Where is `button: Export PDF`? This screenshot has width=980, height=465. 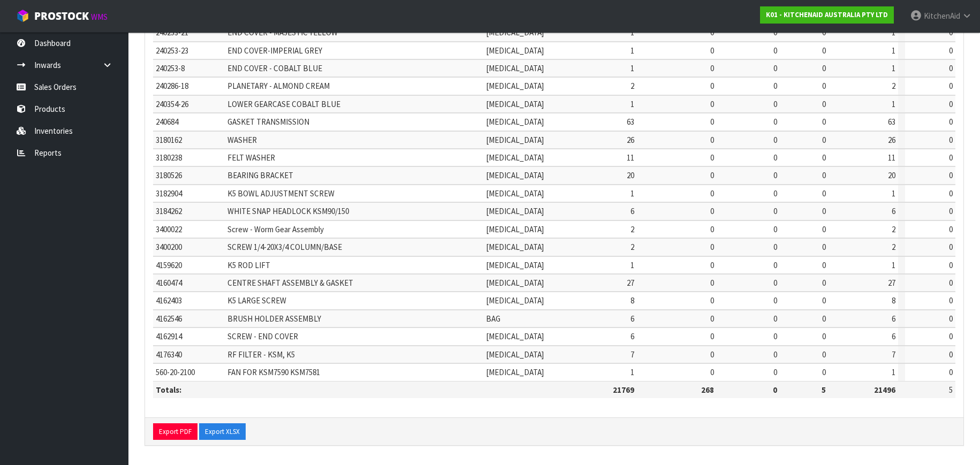
button: Export PDF is located at coordinates (175, 432).